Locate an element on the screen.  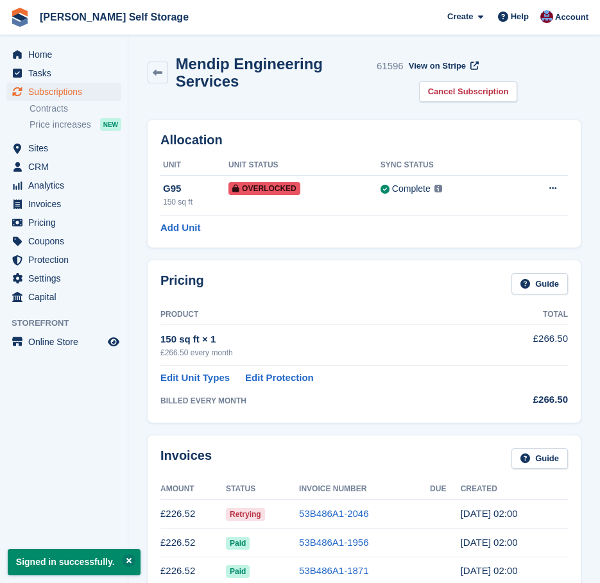
span: Price increases is located at coordinates (60, 124).